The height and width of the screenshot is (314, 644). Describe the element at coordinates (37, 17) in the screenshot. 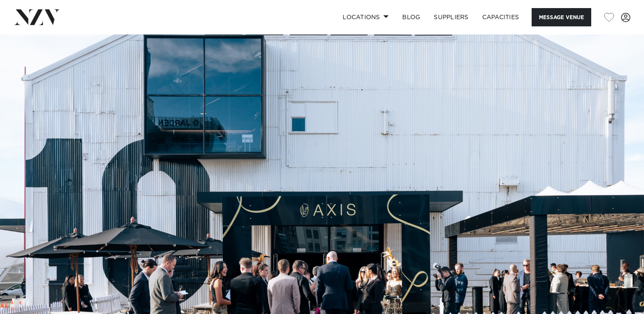

I see `img: nzv-logo.png` at that location.